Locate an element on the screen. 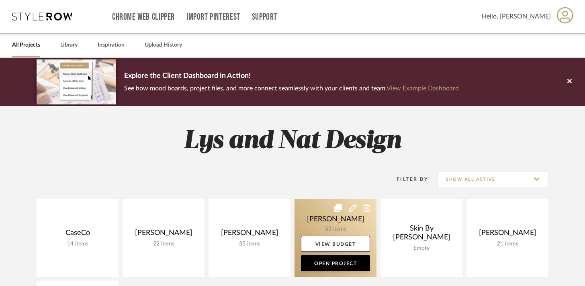  p: Explore the Client Dashboard in Action! is located at coordinates (291, 76).